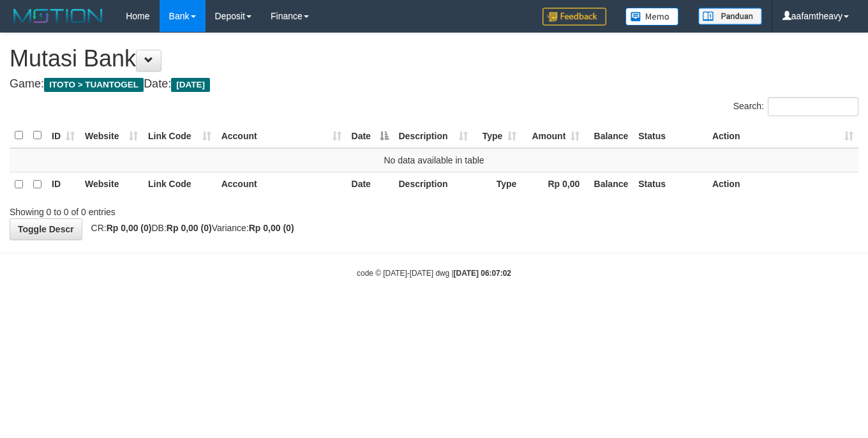 The height and width of the screenshot is (438, 868). Describe the element at coordinates (111, 135) in the screenshot. I see `th: Website: activate to sort column ascending` at that location.